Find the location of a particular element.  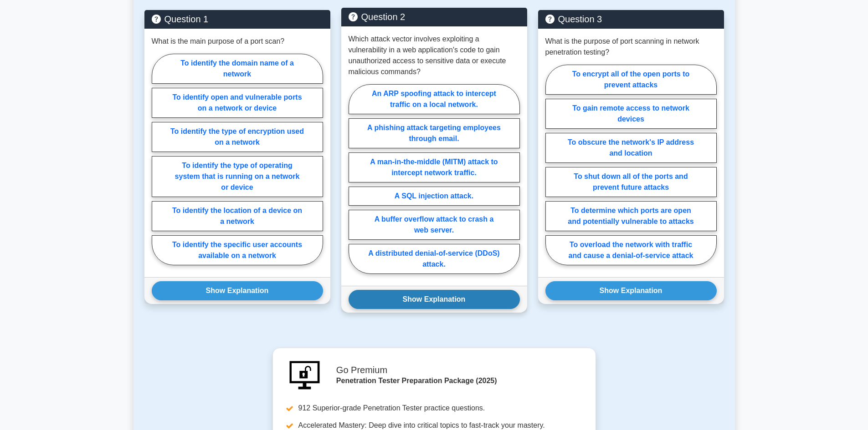

label: A man-in-the-middle (MITM) attack to intercept network traffic. is located at coordinates (434, 167).